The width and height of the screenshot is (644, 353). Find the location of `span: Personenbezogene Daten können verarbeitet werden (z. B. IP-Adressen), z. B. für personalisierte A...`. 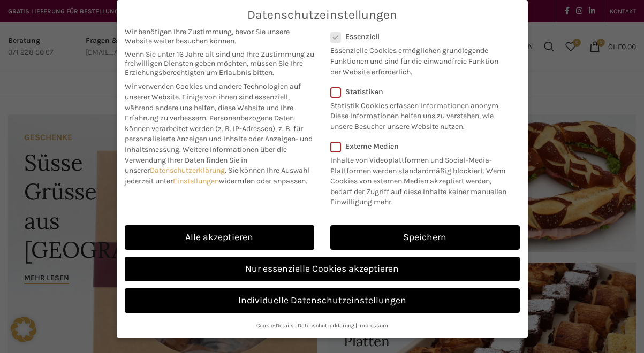

span: Personenbezogene Daten können verarbeitet werden (z. B. IP-Adressen), z. B. für personalisierte A... is located at coordinates (218, 134).